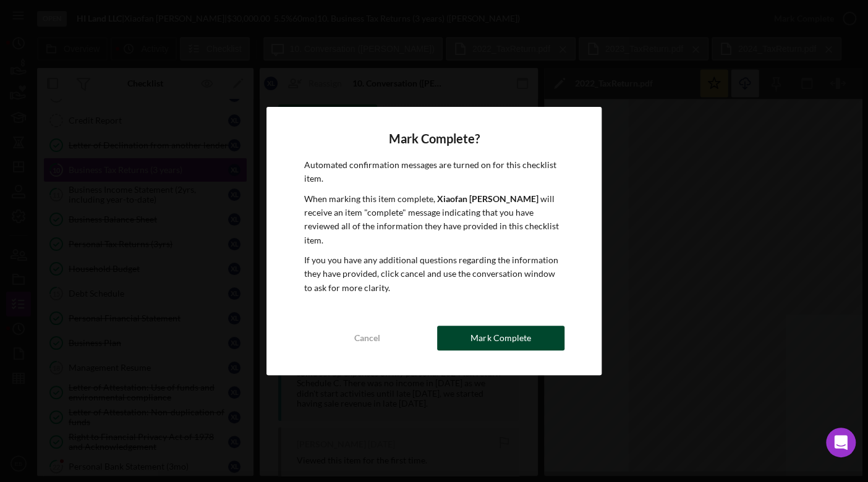 The height and width of the screenshot is (482, 868). I want to click on button: Cancel, so click(367, 338).